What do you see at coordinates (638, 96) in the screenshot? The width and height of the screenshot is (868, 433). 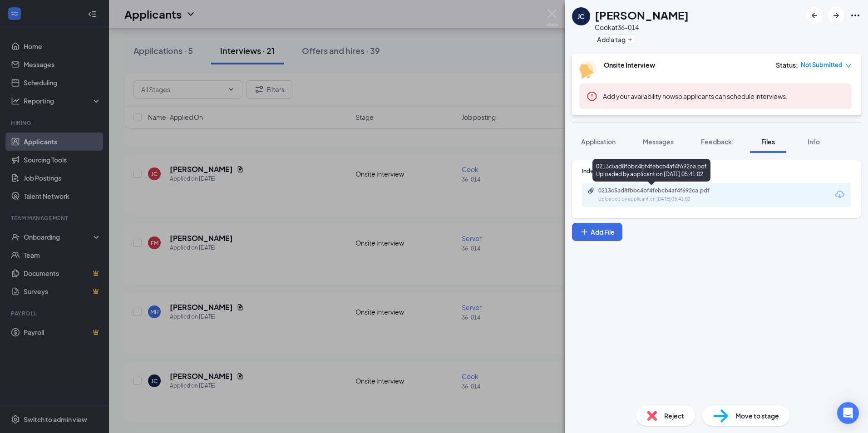 I see `button: Add your availability now` at bounding box center [638, 96].